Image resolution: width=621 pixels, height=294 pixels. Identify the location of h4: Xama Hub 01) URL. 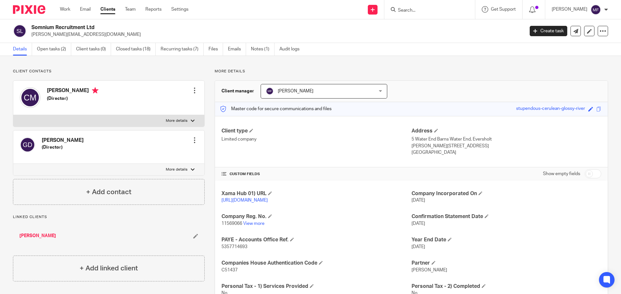
(316, 194).